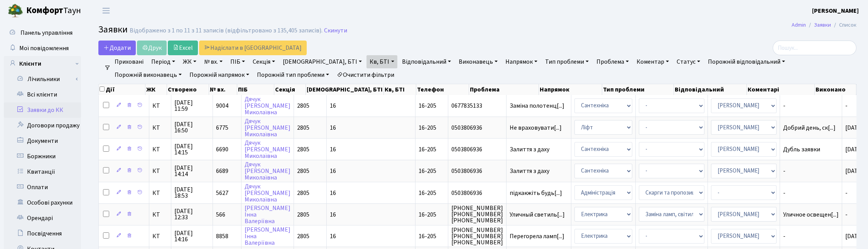  What do you see at coordinates (226, 31) in the screenshot?
I see `div: Відображено з 1 по 11 з 11 записів (відфільтровано з 135,405 записів).` at bounding box center [226, 31].